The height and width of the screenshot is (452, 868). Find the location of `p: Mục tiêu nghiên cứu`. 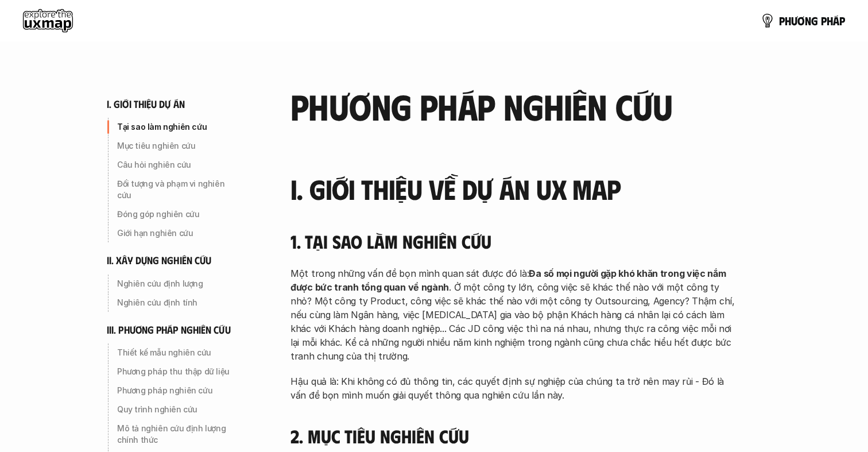

p: Mục tiêu nghiên cứu is located at coordinates (178, 146).